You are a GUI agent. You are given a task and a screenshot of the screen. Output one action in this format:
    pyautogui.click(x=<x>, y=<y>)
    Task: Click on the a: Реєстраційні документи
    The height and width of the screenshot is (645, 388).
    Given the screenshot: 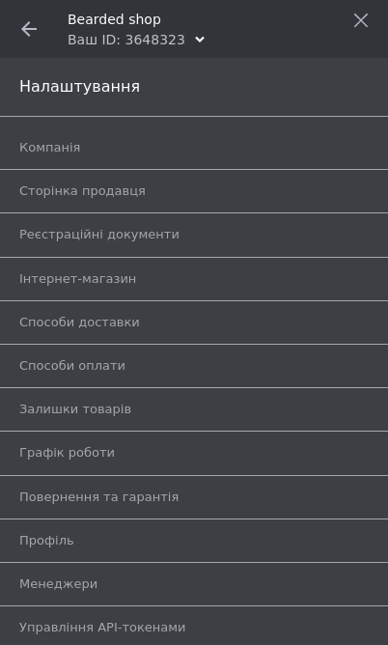 What is the action you would take?
    pyautogui.click(x=199, y=235)
    